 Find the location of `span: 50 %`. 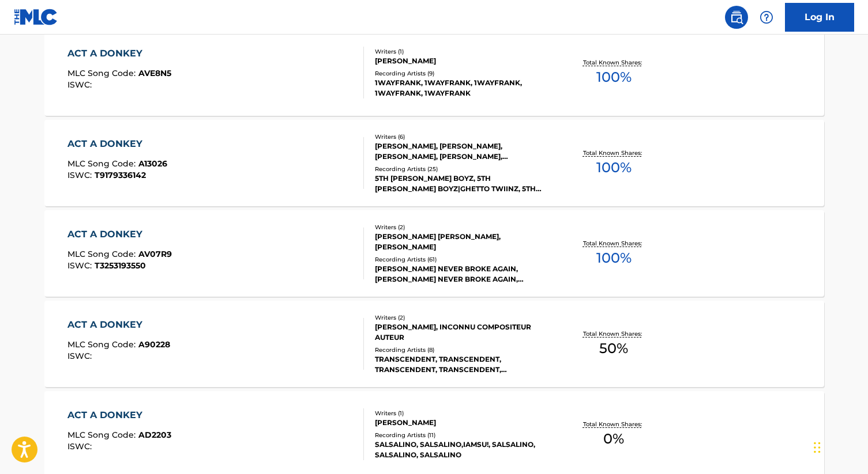

span: 50 % is located at coordinates (614, 348).